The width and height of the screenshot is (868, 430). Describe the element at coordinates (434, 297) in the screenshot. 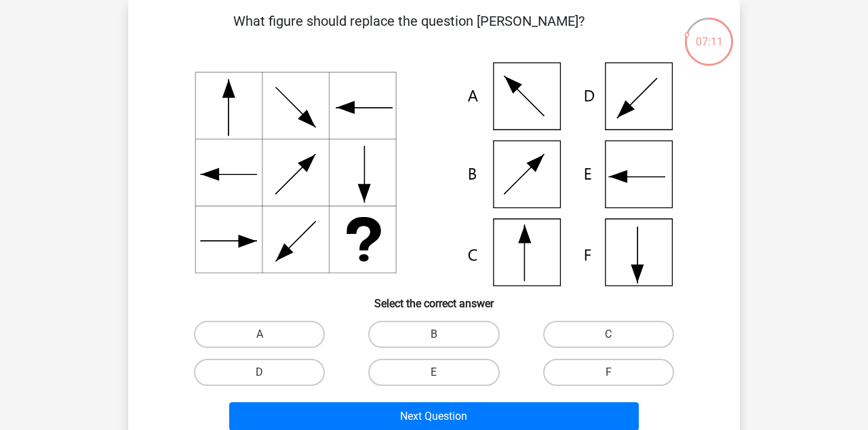

I see `h6: Select the correct answer` at that location.